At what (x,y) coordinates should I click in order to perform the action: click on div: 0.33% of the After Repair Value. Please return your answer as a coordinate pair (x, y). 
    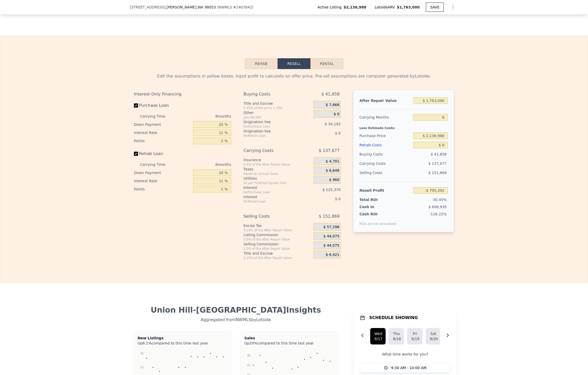
    Looking at the image, I should click on (277, 258).